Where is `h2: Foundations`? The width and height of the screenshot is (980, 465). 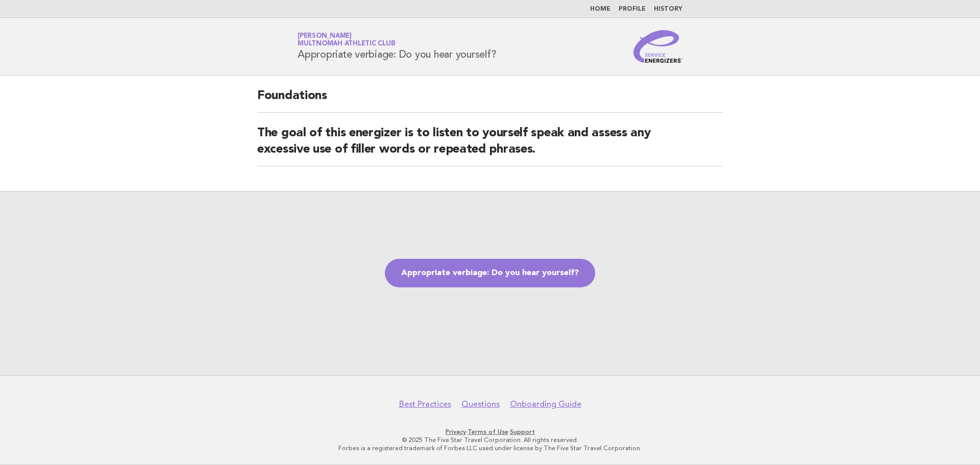 h2: Foundations is located at coordinates (490, 100).